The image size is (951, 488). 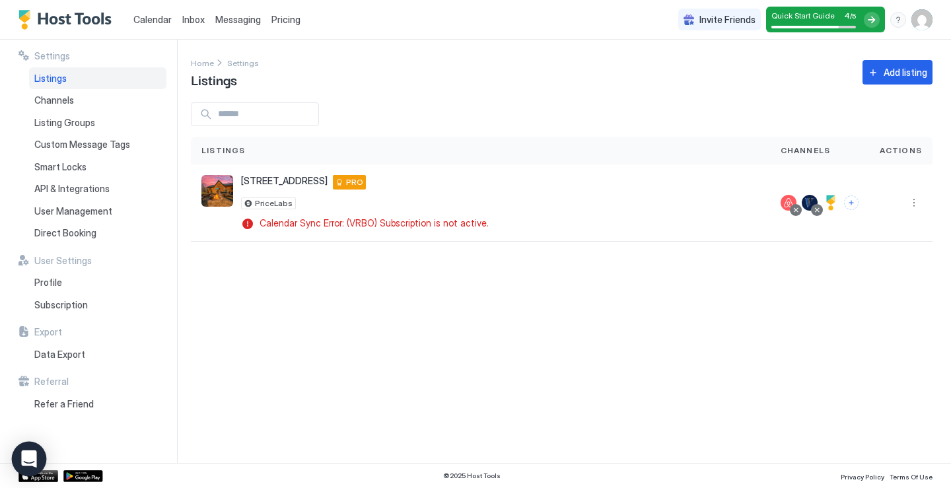 I want to click on span: Actions, so click(x=901, y=151).